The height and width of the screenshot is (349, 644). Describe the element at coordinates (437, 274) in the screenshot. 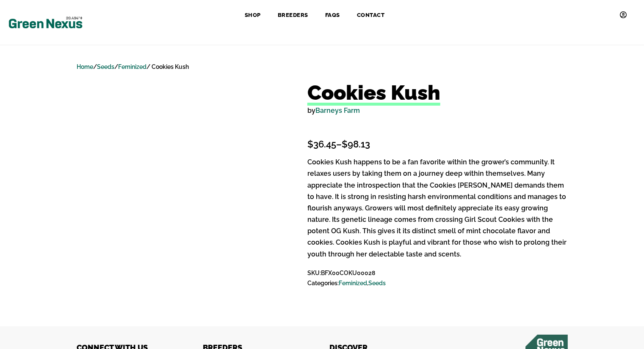

I see `span: SKU:` at that location.